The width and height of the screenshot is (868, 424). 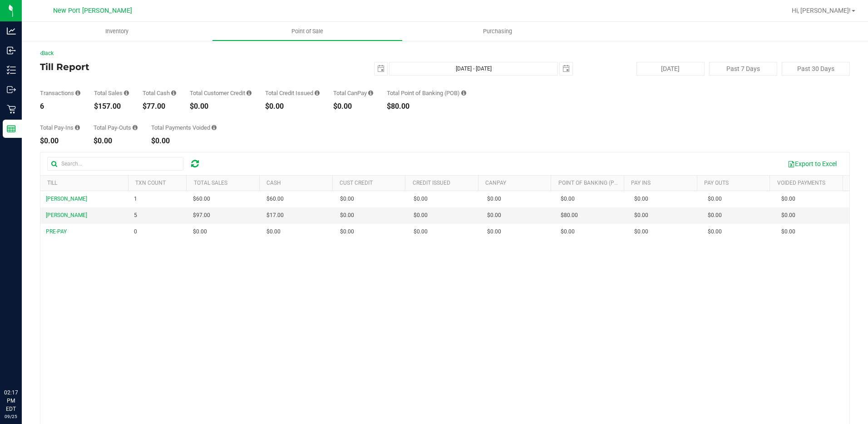 I want to click on inline-svg: Analytics, so click(x=11, y=31).